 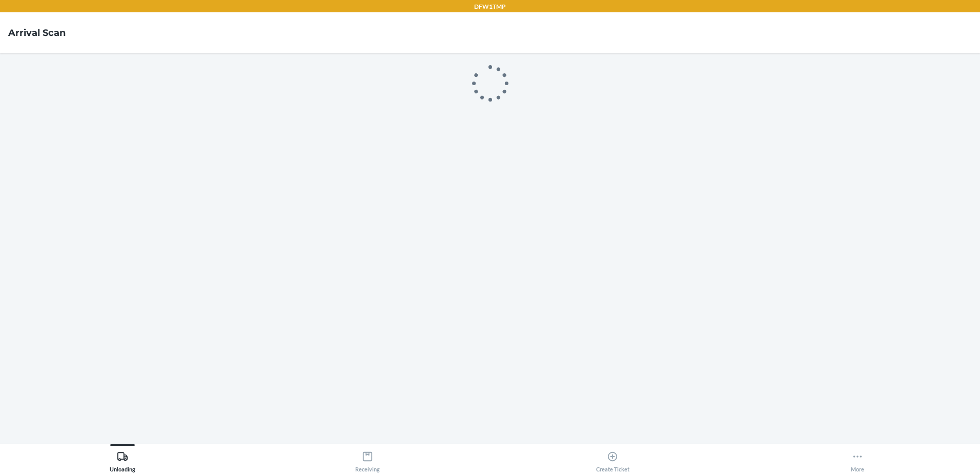 I want to click on div: More, so click(x=857, y=460).